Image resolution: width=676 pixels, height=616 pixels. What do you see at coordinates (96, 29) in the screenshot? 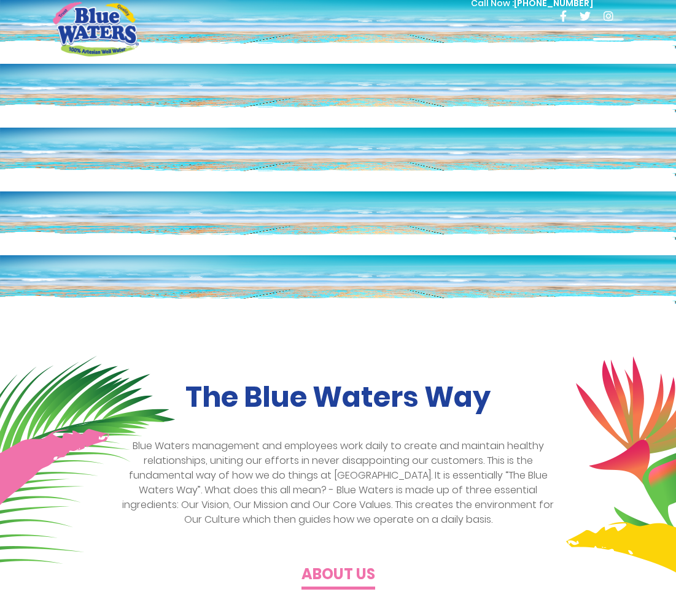
I see `a: store logo` at bounding box center [96, 29].